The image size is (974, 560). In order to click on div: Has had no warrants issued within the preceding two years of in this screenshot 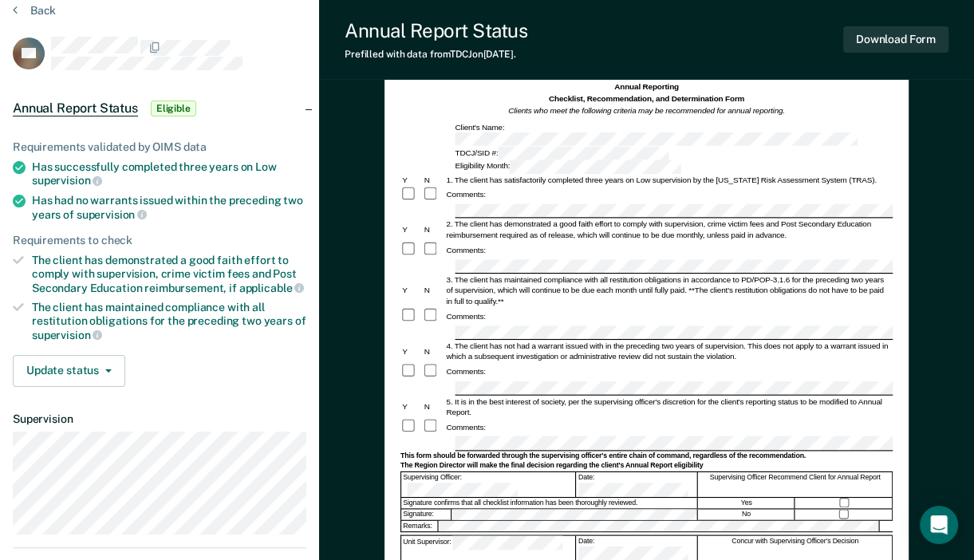, I will do `click(169, 207)`.